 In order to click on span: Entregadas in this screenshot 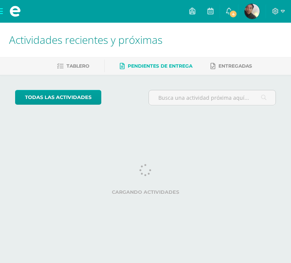, I will do `click(235, 66)`.